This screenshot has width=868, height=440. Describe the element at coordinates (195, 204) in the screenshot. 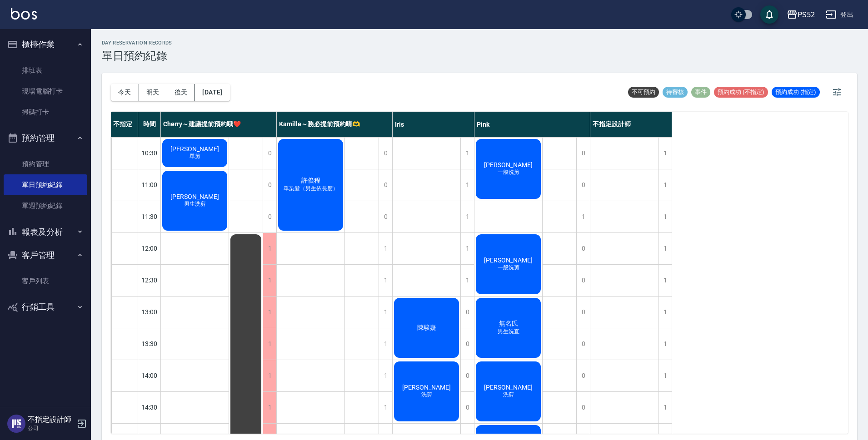

I see `span: 男生洗剪` at that location.